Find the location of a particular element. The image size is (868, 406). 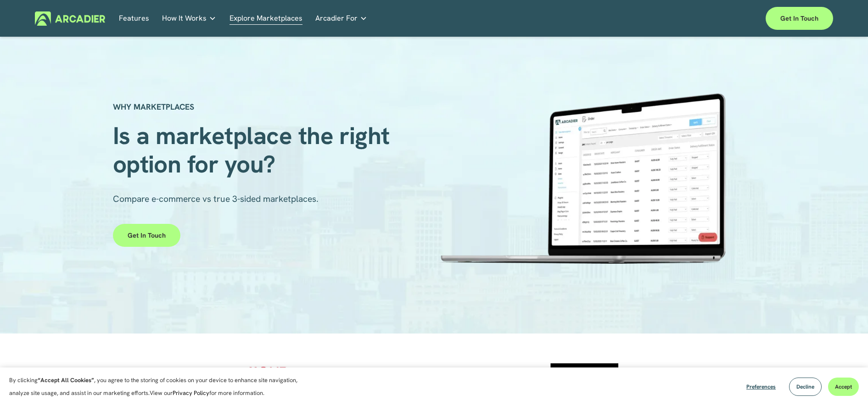

span: How It Works is located at coordinates (184, 18).